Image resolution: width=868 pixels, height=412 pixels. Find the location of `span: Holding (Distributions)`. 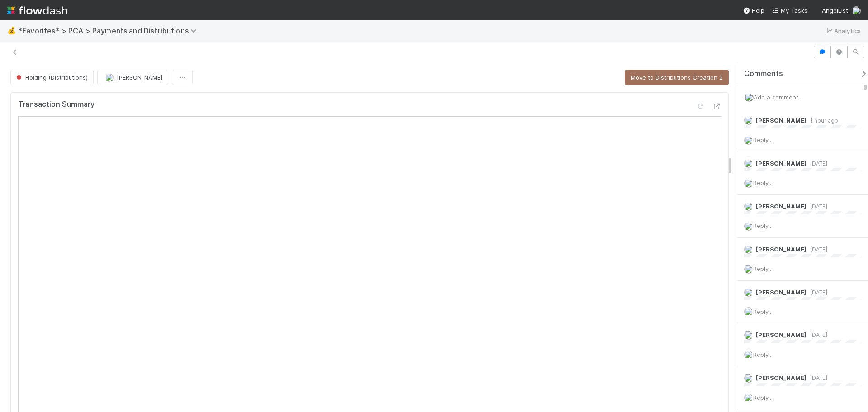

span: Holding (Distributions) is located at coordinates (51, 77).